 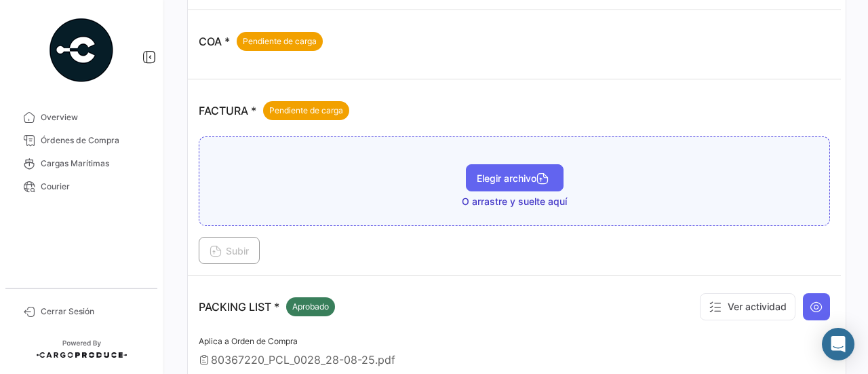 What do you see at coordinates (274, 111) in the screenshot?
I see `p: FACTURA *` at bounding box center [274, 111].